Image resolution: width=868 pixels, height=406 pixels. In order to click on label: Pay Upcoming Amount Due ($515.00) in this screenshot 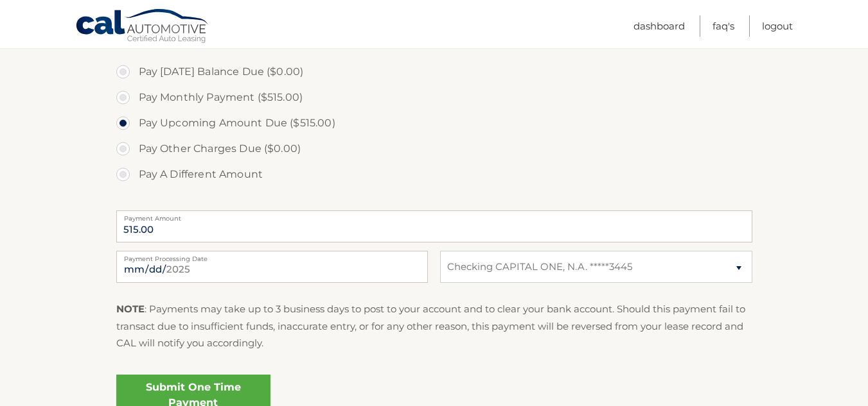, I will do `click(434, 123)`.